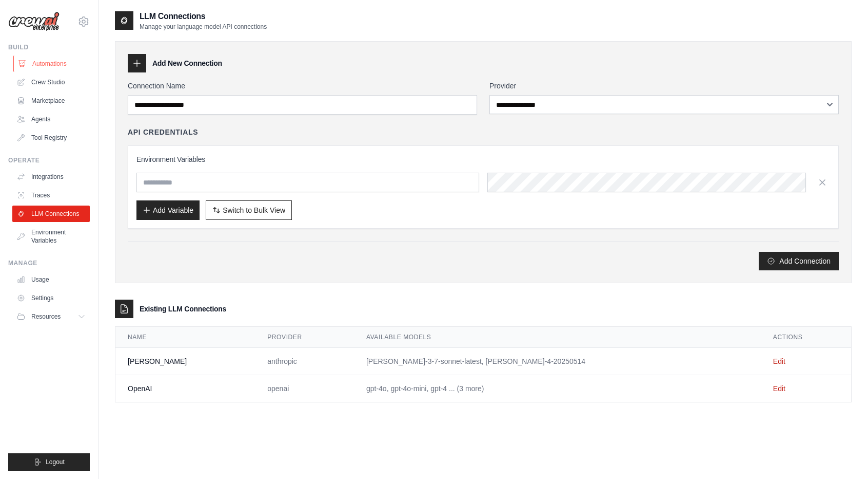 The width and height of the screenshot is (868, 479). Describe the element at coordinates (51, 82) in the screenshot. I see `a: Crew Studio` at that location.